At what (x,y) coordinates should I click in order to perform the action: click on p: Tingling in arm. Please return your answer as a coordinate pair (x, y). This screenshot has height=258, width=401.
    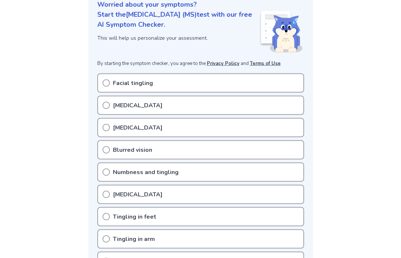
    Looking at the image, I should click on (134, 239).